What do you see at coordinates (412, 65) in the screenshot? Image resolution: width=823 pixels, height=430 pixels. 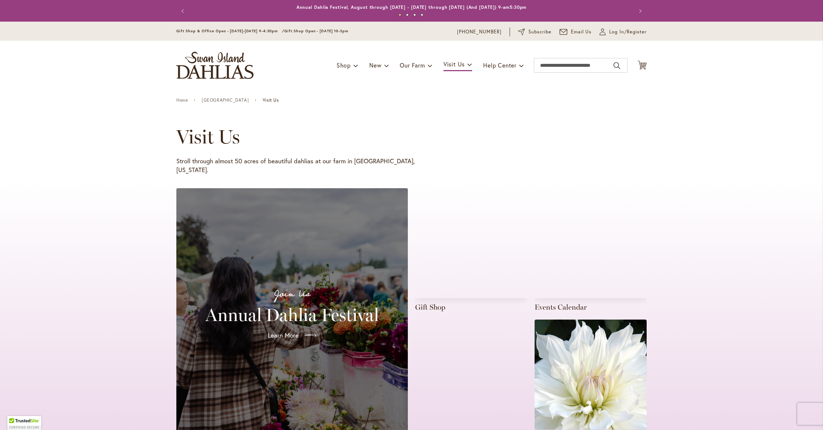 I see `span: Our Farm` at bounding box center [412, 65].